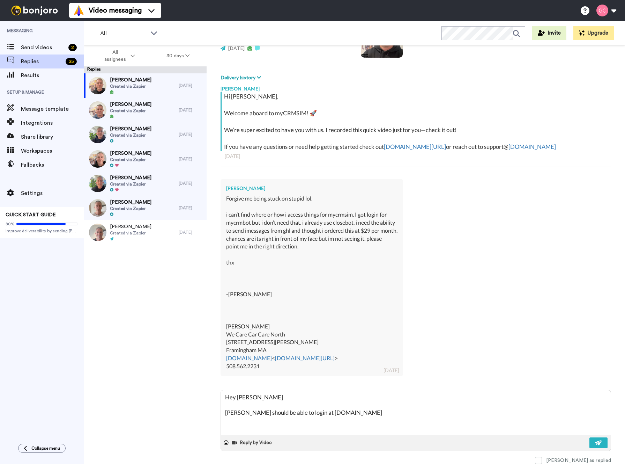 The height and width of the screenshot is (464, 625). What do you see at coordinates (118, 56) in the screenshot?
I see `button: All assignees` at bounding box center [118, 56].